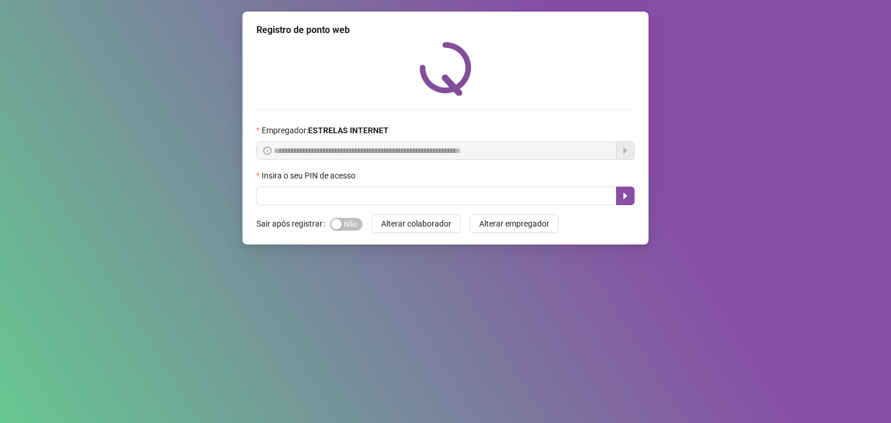  What do you see at coordinates (416, 224) in the screenshot?
I see `button: Alterar colaborador` at bounding box center [416, 224].